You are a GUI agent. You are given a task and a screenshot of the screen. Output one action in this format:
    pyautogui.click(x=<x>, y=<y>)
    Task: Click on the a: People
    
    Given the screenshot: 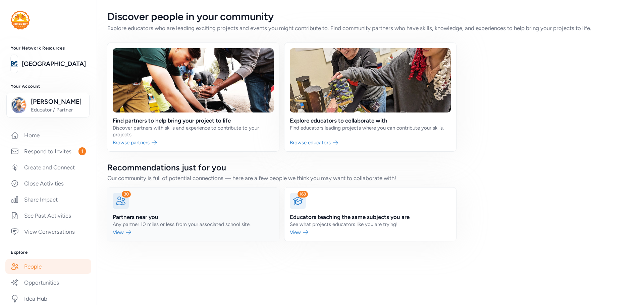 What is the action you would take?
    pyautogui.click(x=49, y=267)
    